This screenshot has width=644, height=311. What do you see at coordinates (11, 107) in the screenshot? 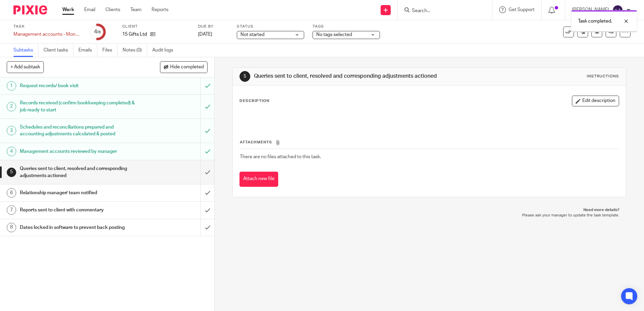
I see `div: 2` at bounding box center [11, 107].